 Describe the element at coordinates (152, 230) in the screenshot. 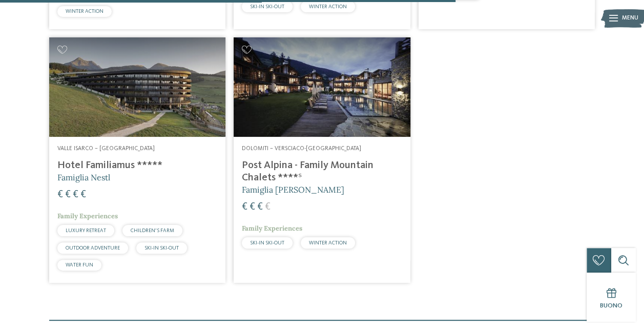

I see `span: CHILDREN’S FARM` at that location.